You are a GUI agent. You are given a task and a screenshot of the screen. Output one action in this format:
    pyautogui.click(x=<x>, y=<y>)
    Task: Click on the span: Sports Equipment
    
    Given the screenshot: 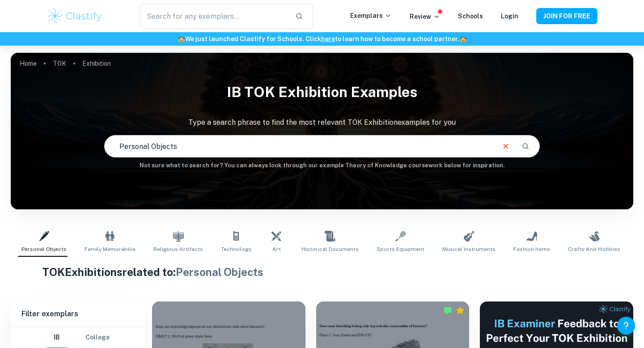 What is the action you would take?
    pyautogui.click(x=400, y=249)
    